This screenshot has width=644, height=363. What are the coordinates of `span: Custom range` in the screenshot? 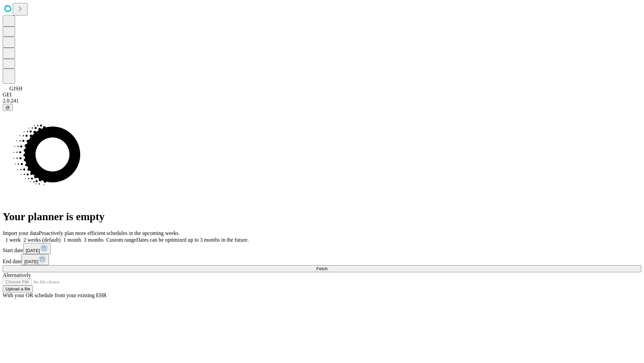 It's located at (121, 240).